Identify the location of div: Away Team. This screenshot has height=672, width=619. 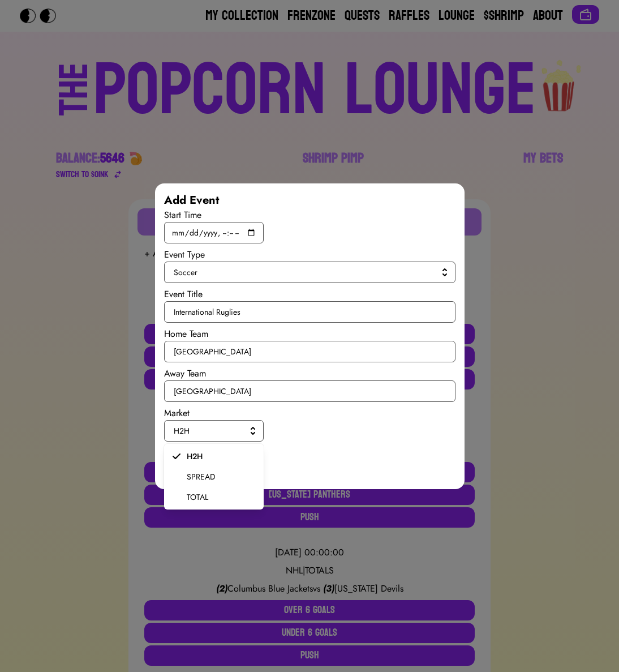
(309, 374).